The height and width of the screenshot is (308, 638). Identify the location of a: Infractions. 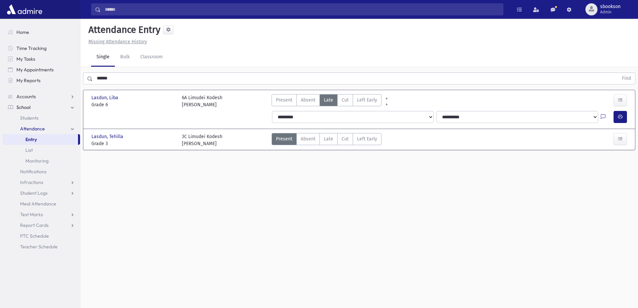
(41, 182).